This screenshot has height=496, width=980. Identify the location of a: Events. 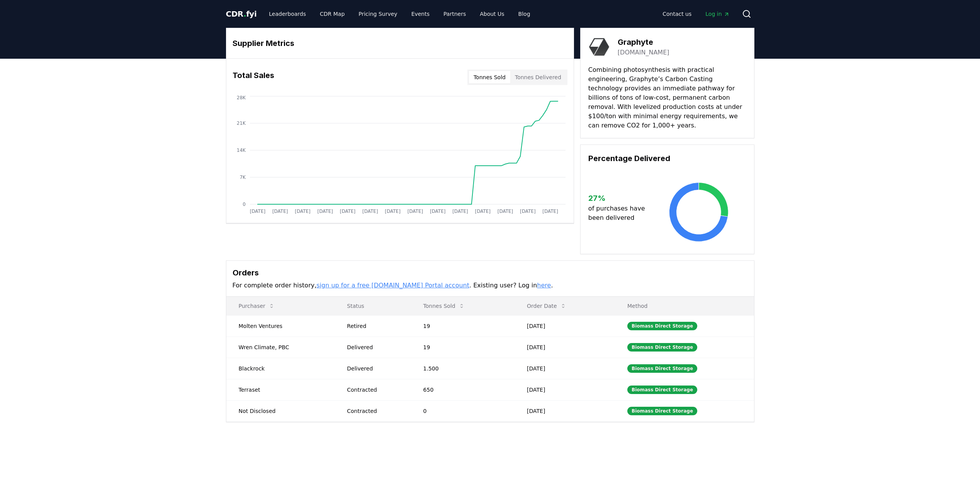
(420, 14).